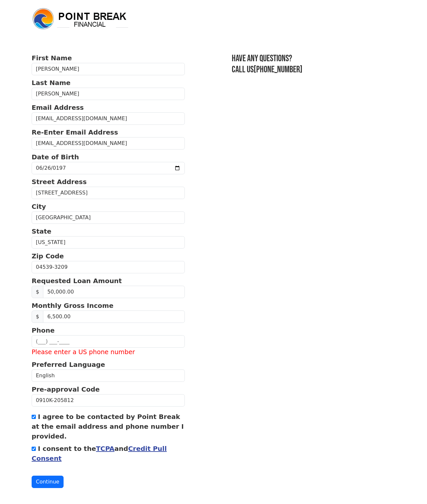 This screenshot has width=427, height=504. Describe the element at coordinates (108, 144) in the screenshot. I see `input: Re-Enter Email Address` at that location.